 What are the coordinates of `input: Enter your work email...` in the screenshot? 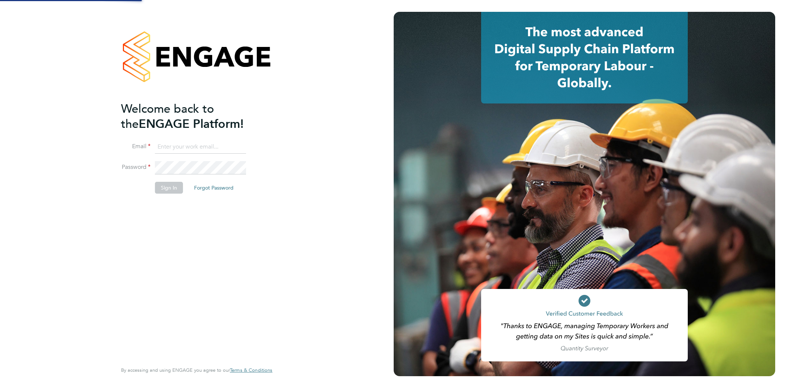 It's located at (200, 147).